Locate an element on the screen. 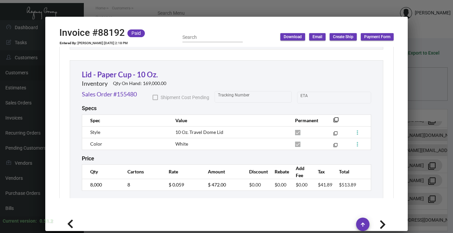 Image resolution: width=453 pixels, height=233 pixels. span: Payment Form is located at coordinates (377, 37).